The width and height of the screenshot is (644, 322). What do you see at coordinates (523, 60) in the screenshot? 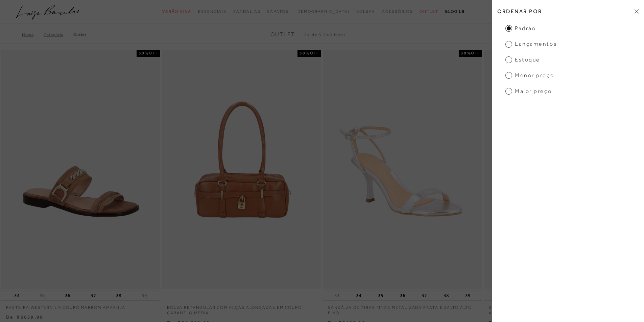
I see `span: Estoque` at bounding box center [523, 60].